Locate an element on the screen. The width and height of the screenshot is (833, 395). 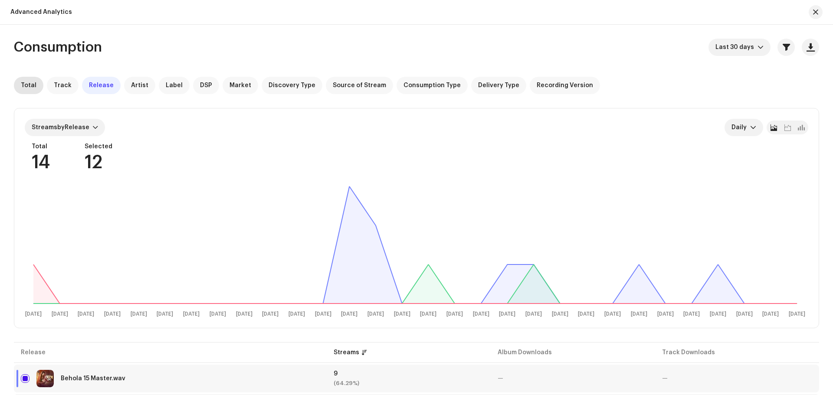
span: Last 30 days is located at coordinates (737, 47).